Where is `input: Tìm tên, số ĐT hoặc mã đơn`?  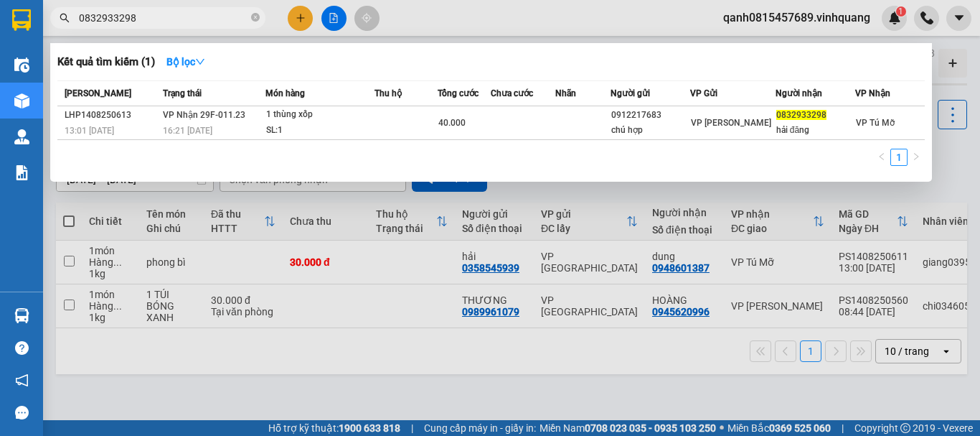
input: Tìm tên, số ĐT hoặc mã đơn is located at coordinates (164, 18).